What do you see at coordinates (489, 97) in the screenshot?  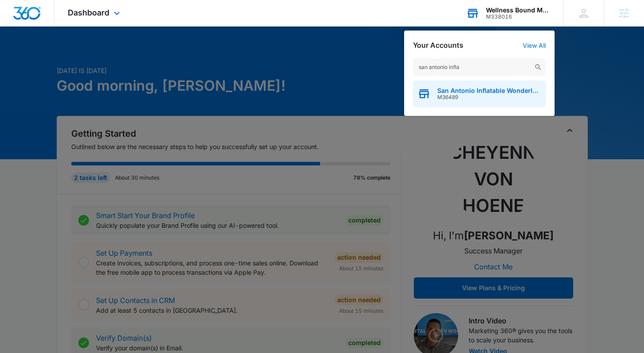 I see `span: M36489` at bounding box center [489, 97].